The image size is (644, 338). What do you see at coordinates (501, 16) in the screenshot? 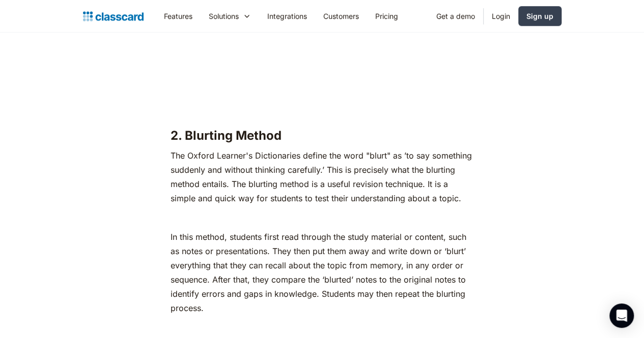
I see `a: Login` at bounding box center [501, 16].